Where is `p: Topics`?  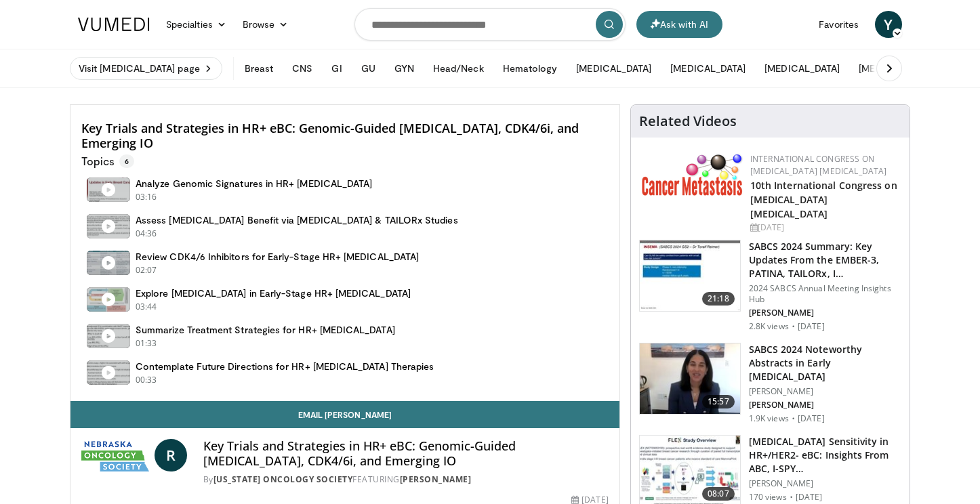
p: Topics is located at coordinates (108, 161).